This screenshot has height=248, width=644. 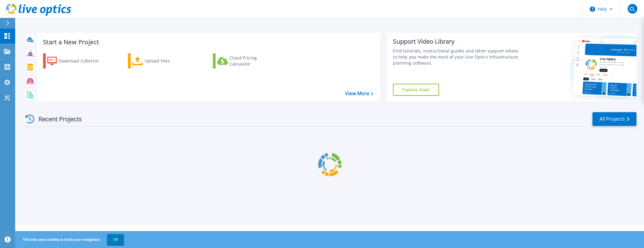 I want to click on a: View More, so click(x=359, y=94).